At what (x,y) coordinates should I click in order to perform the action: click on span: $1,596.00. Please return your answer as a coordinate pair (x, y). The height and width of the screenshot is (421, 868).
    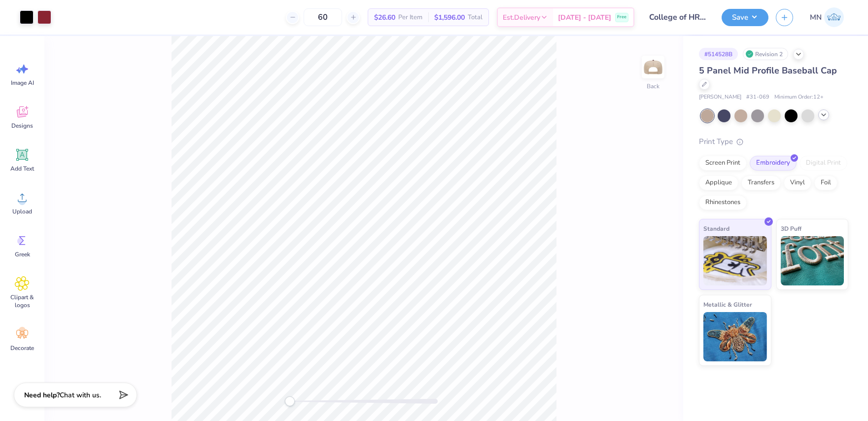
    Looking at the image, I should click on (450, 17).